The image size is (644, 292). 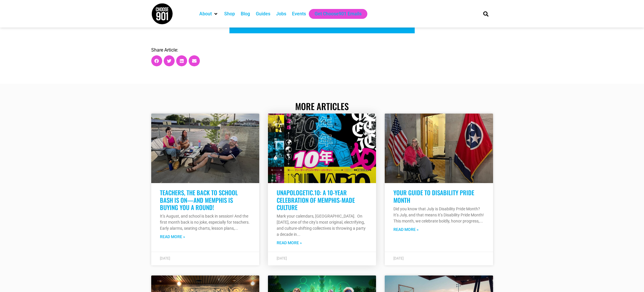 I want to click on div: Search, so click(x=486, y=14).